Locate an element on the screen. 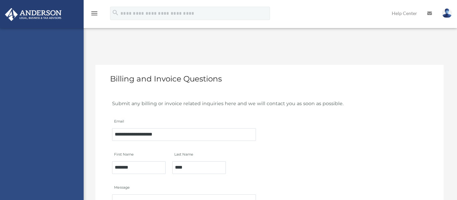  img: User Pic is located at coordinates (446, 13).